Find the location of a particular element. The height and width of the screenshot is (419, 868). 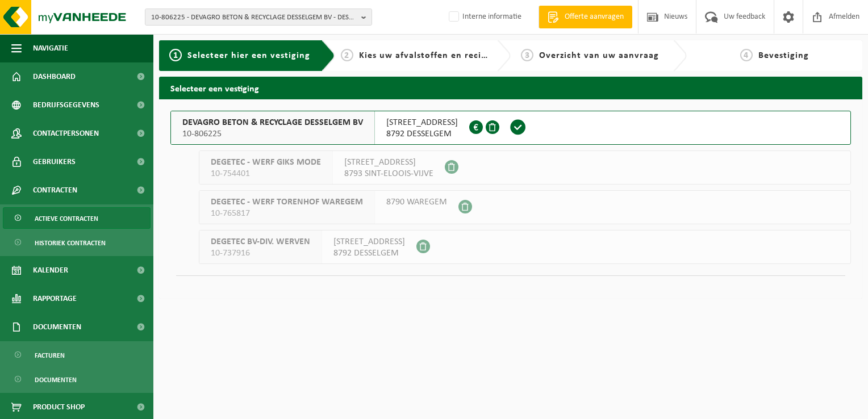

span: 8793 SINT-ELOOIS-VIJVE is located at coordinates (389, 174).